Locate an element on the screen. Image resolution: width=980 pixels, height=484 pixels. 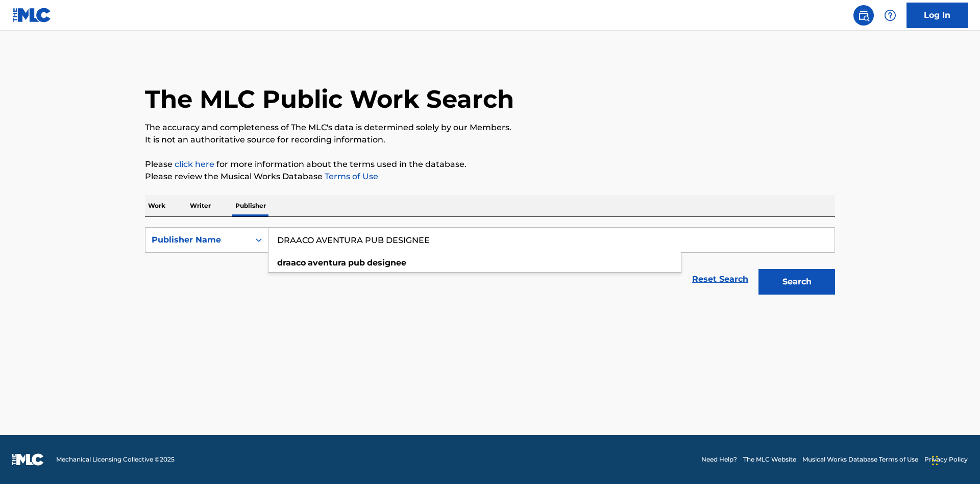
div: Chat Widget is located at coordinates (955, 459).